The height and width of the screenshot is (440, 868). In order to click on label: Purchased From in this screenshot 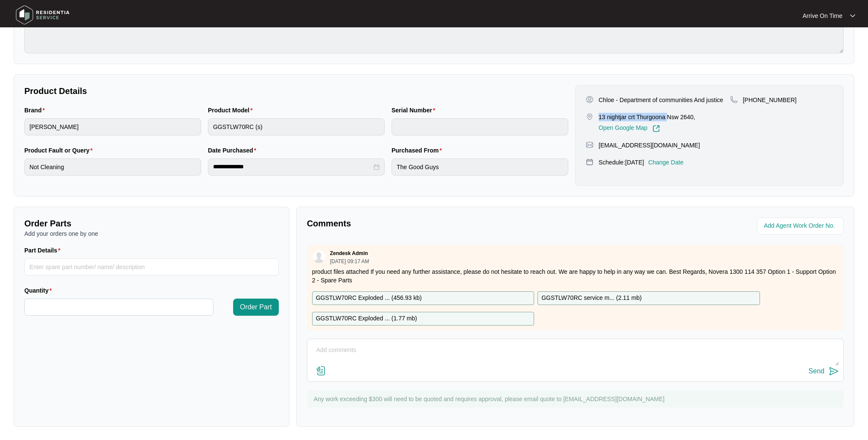, I will do `click(419, 150)`.